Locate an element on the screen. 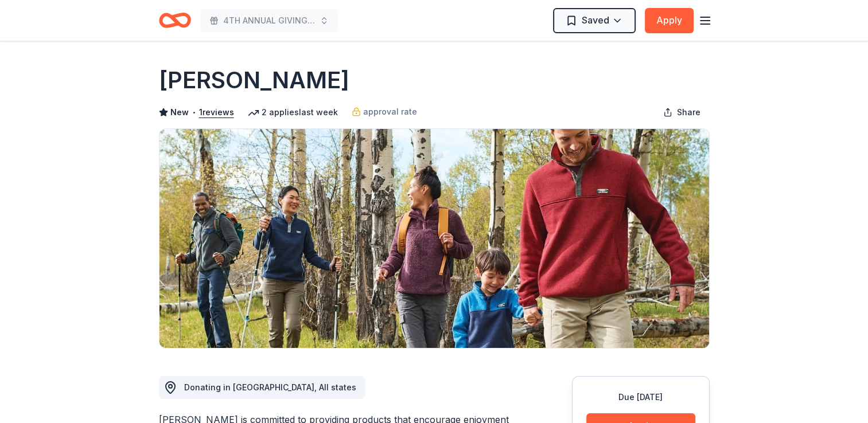  span: 4TH ANNUAL GIVING THANKS IN THE COMMUNITY OUTREACH is located at coordinates (269, 20).